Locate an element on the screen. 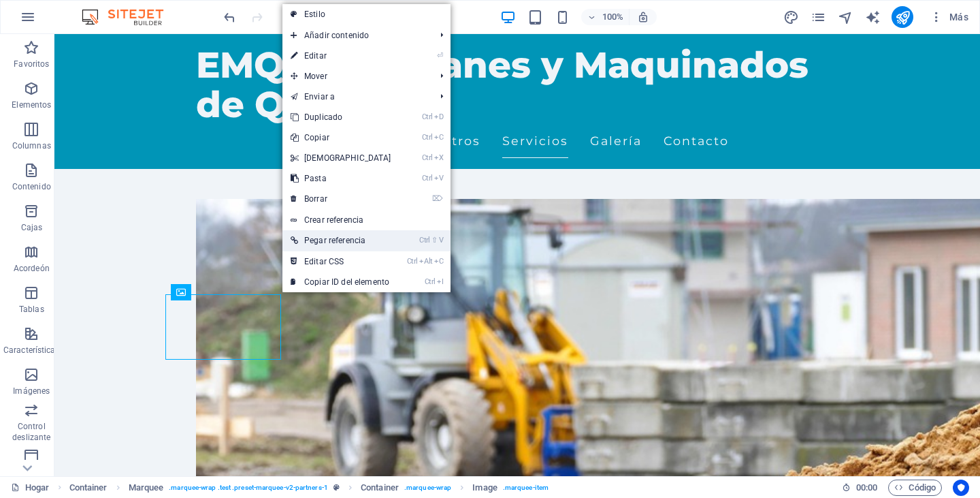 This screenshot has width=980, height=498. a: CtrlVPasta is located at coordinates (341, 179).